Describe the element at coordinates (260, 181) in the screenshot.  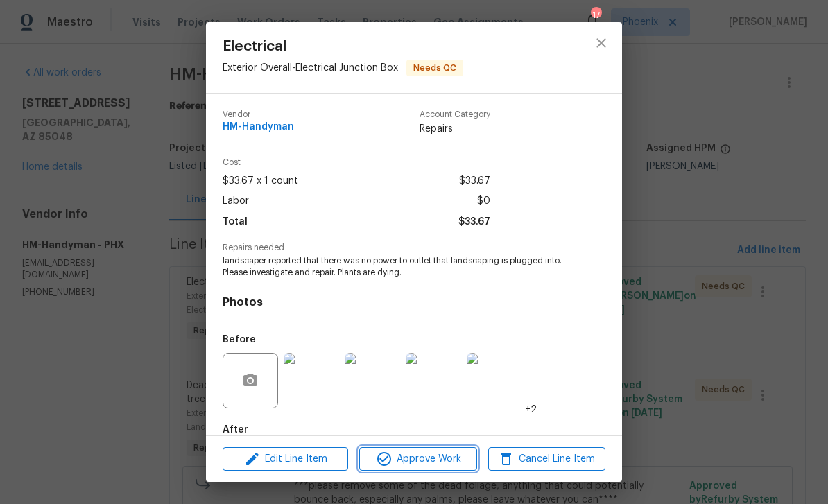
I see `span: $33.67 x 1 count` at that location.